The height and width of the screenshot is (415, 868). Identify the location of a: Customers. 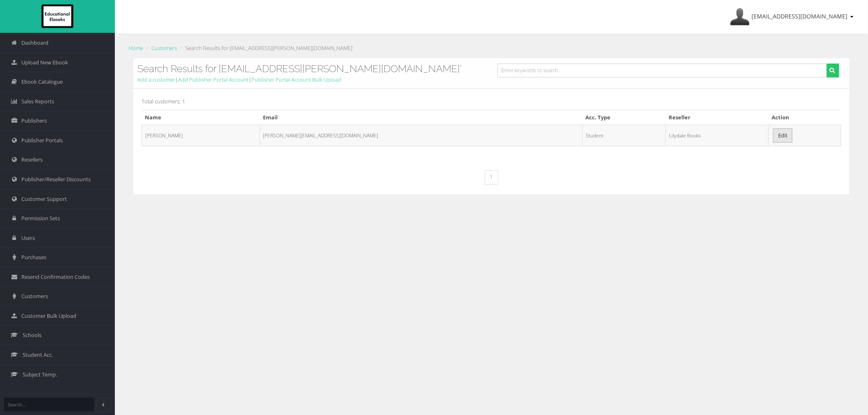
(164, 48).